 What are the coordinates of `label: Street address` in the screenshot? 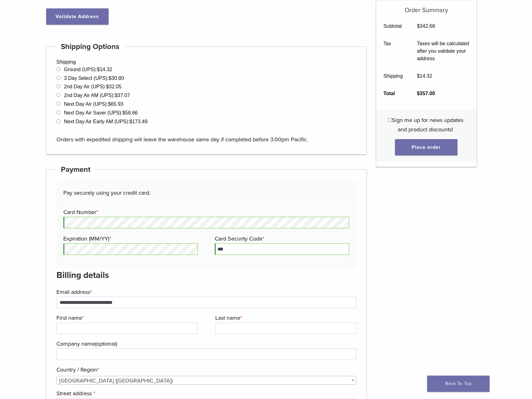 It's located at (206, 394).